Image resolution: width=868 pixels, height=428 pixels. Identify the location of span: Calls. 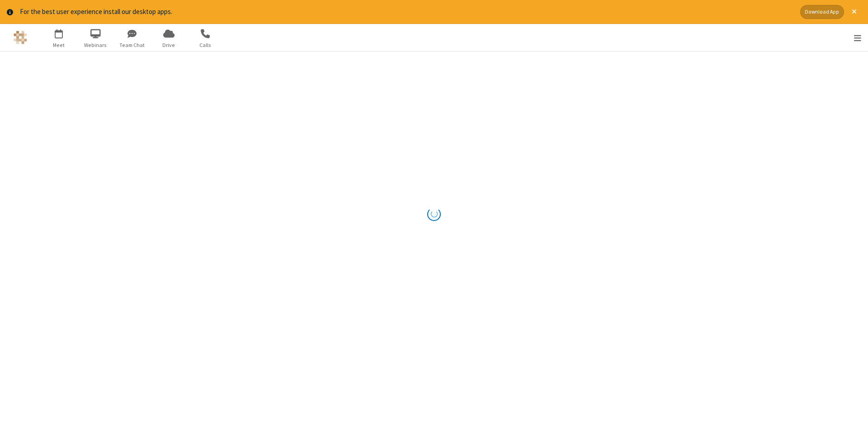
(205, 45).